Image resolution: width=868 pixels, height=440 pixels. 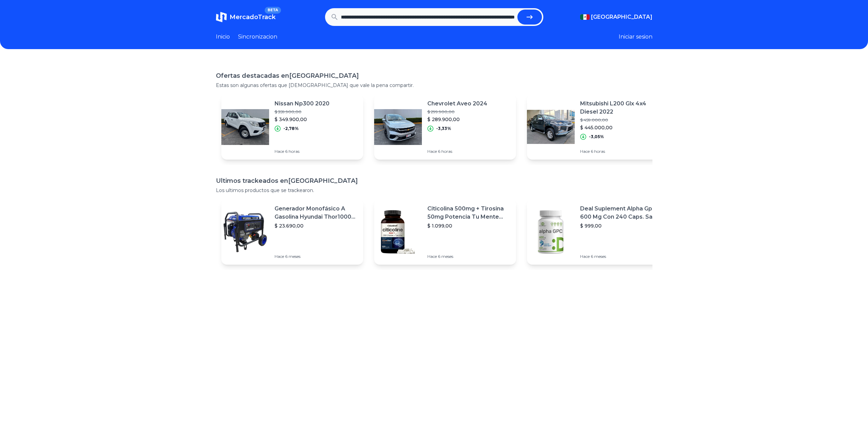 What do you see at coordinates (596, 137) in the screenshot?
I see `p: -3,05%` at bounding box center [596, 137].